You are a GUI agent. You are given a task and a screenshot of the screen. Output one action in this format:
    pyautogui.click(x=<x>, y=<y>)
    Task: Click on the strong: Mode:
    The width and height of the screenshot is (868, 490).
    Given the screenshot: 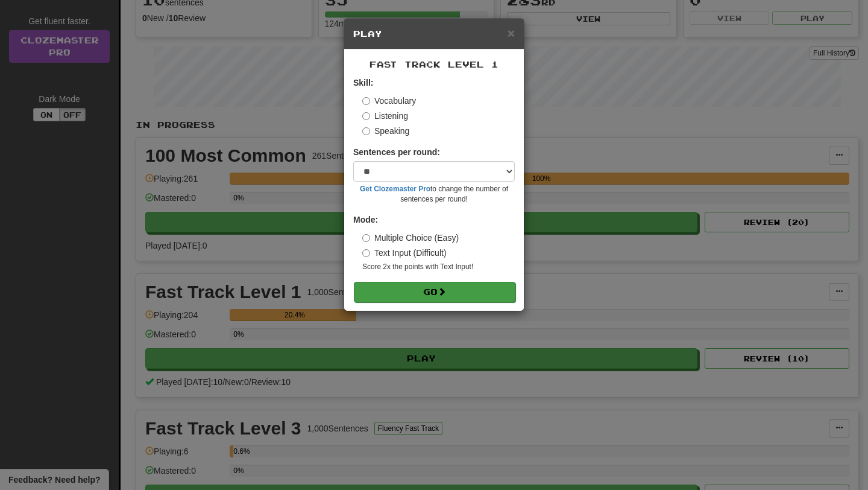 What is the action you would take?
    pyautogui.click(x=365, y=220)
    